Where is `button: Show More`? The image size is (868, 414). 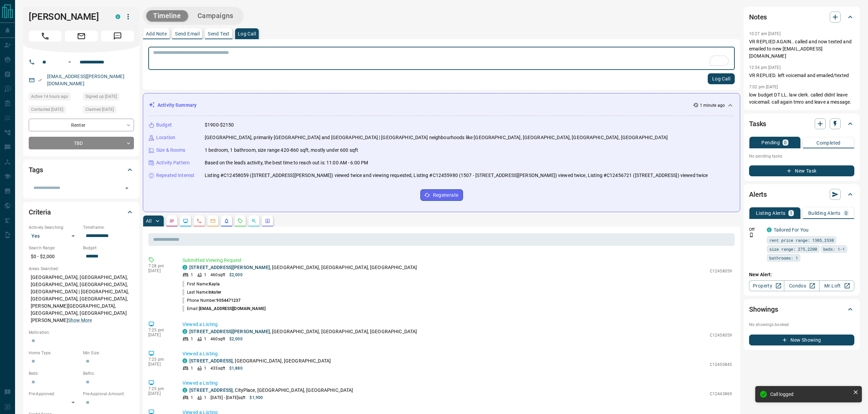 button: Show More is located at coordinates (80, 321).